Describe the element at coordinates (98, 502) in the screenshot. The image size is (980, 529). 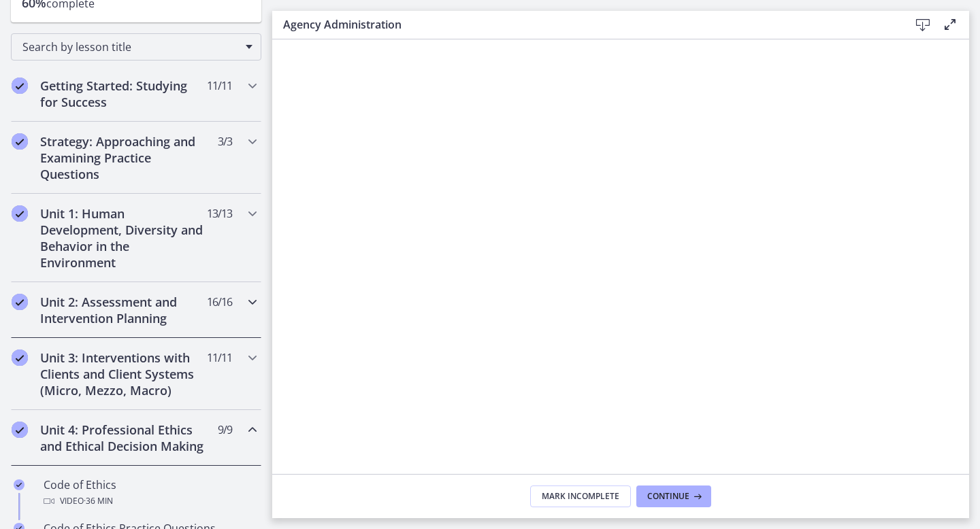
I see `span: · 36 min` at that location.